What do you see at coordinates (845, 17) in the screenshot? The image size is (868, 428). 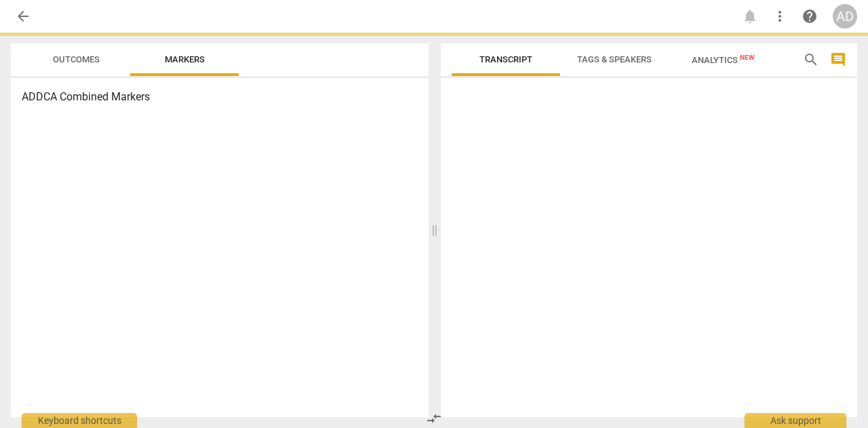 I see `div: AD` at bounding box center [845, 17].